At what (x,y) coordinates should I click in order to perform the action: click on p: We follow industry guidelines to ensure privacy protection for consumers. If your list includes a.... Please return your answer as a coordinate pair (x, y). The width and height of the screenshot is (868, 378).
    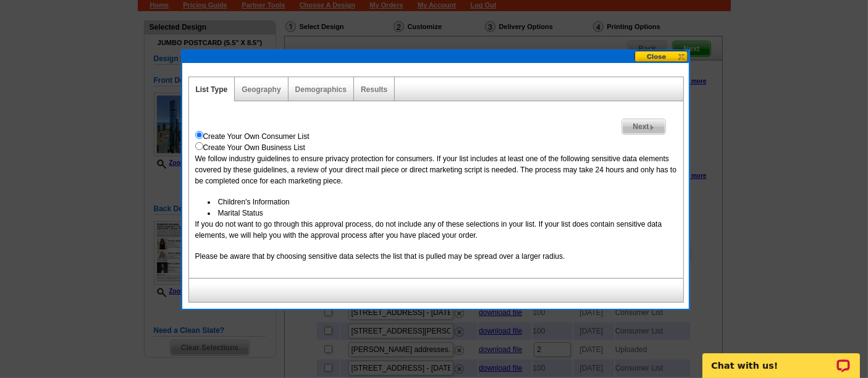
    Looking at the image, I should click on (436, 170).